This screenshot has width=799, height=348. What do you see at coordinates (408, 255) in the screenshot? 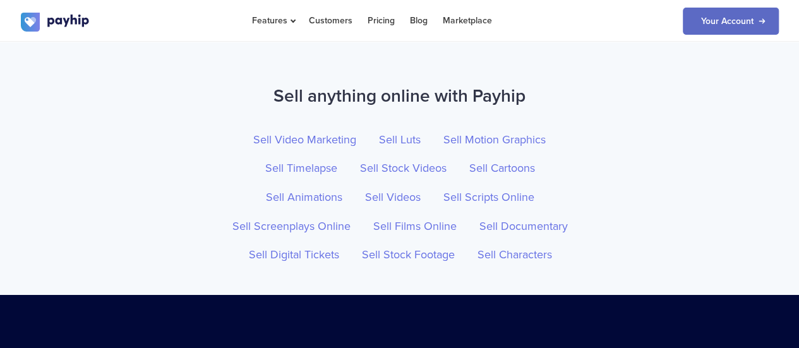
I see `a: Sell Stock Footage` at bounding box center [408, 255].